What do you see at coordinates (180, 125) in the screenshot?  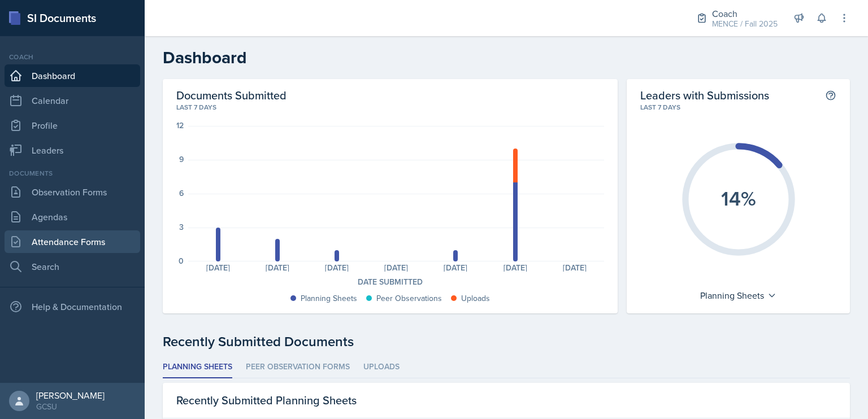 I see `div: 12` at bounding box center [180, 125].